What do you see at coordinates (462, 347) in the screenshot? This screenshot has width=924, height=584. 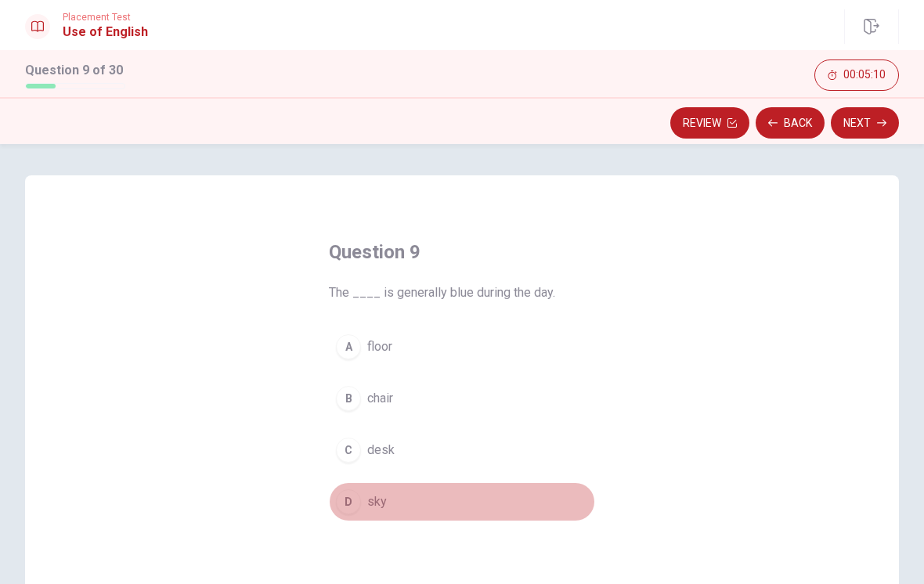 I see `button: Afloor` at bounding box center [462, 347].